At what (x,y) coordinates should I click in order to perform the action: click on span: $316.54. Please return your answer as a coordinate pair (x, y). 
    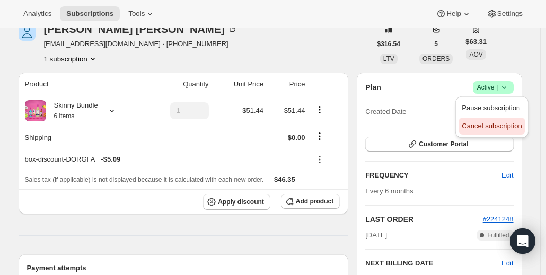
    Looking at the image, I should click on (389, 44).